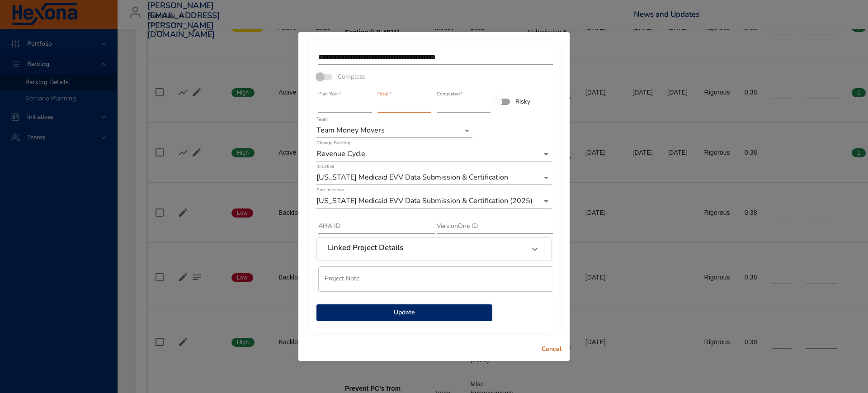 This screenshot has height=393, width=868. Describe the element at coordinates (365, 247) in the screenshot. I see `h6: Linked Project Details` at that location.